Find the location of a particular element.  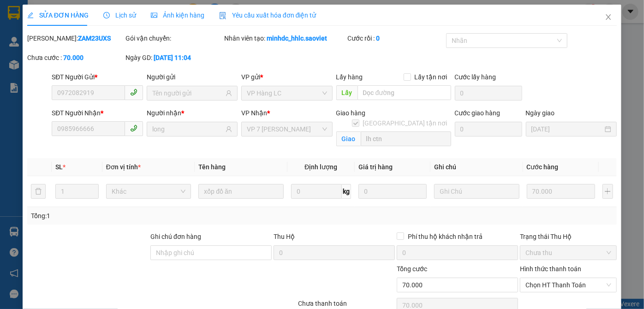

th: Ghi chú is located at coordinates (476, 167).